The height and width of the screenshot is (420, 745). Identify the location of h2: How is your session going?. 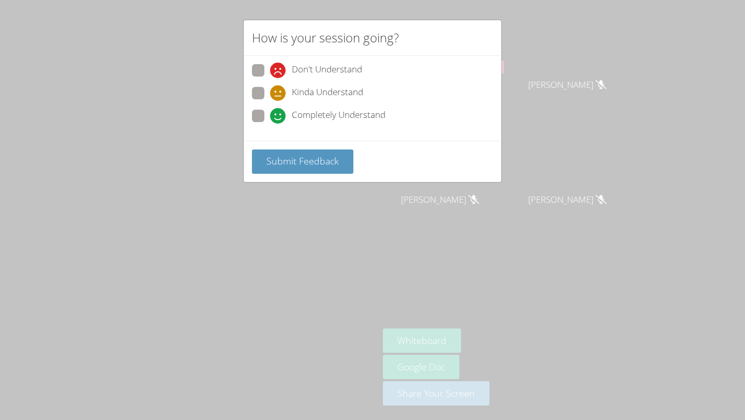
(325, 38).